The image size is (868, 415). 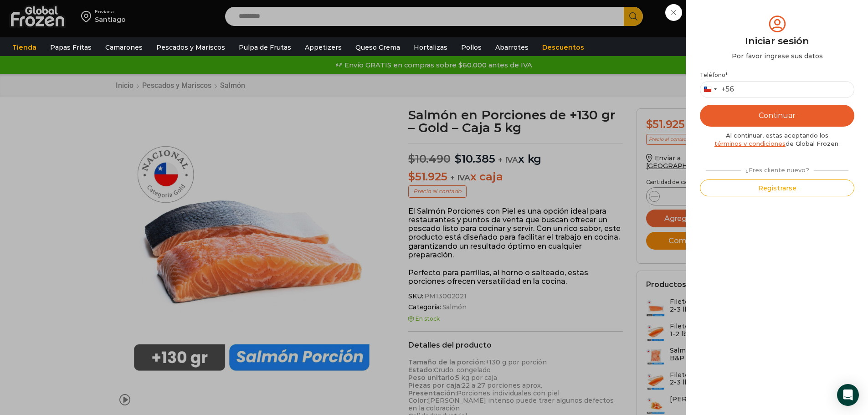 What do you see at coordinates (848, 395) in the screenshot?
I see `div: Open Intercom Messenger` at bounding box center [848, 395].